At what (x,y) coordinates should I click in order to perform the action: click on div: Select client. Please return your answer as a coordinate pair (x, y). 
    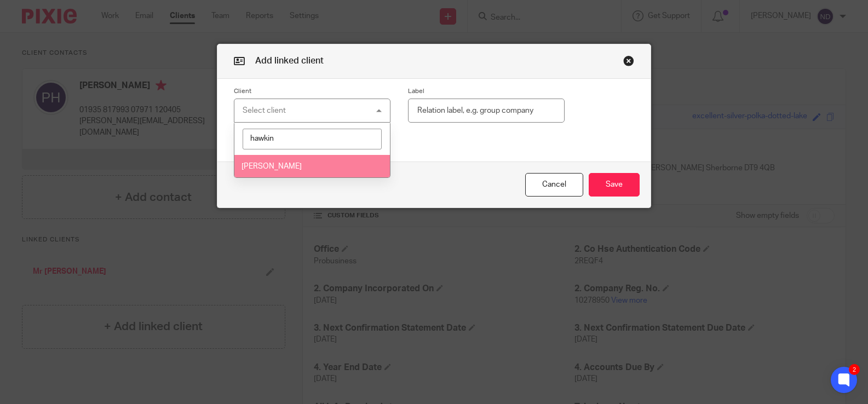
    Looking at the image, I should click on (264, 110).